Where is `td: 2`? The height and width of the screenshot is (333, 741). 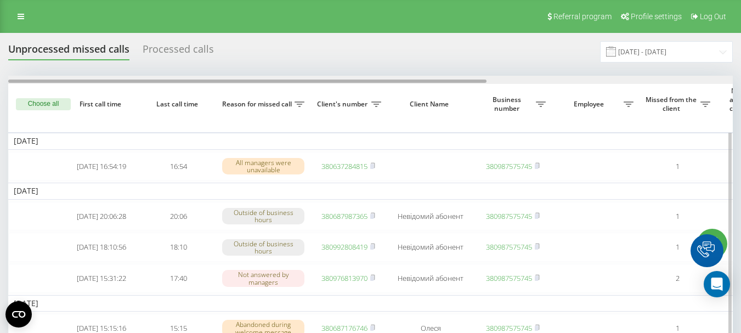
td: 2 is located at coordinates (678, 278).